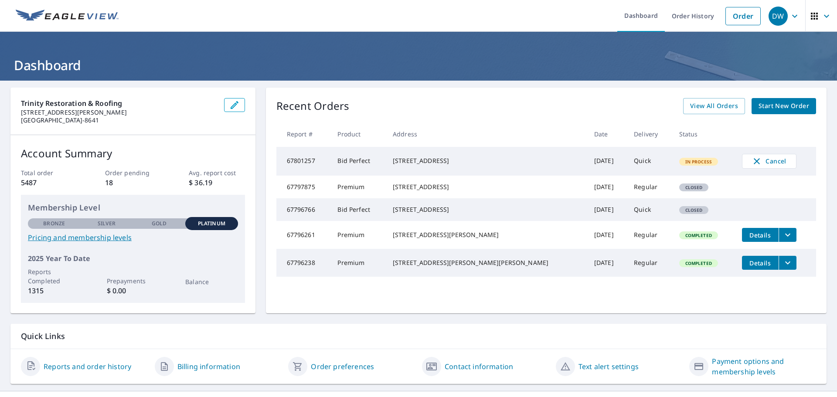  Describe the element at coordinates (107, 224) in the screenshot. I see `p: Silver` at that location.